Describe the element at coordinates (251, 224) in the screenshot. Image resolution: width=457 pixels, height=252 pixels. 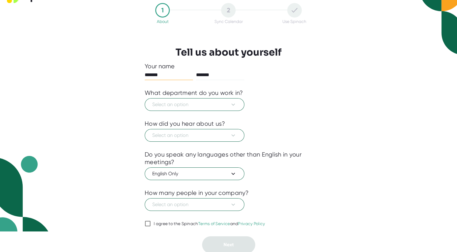
I see `a: Privacy Policy` at that location.